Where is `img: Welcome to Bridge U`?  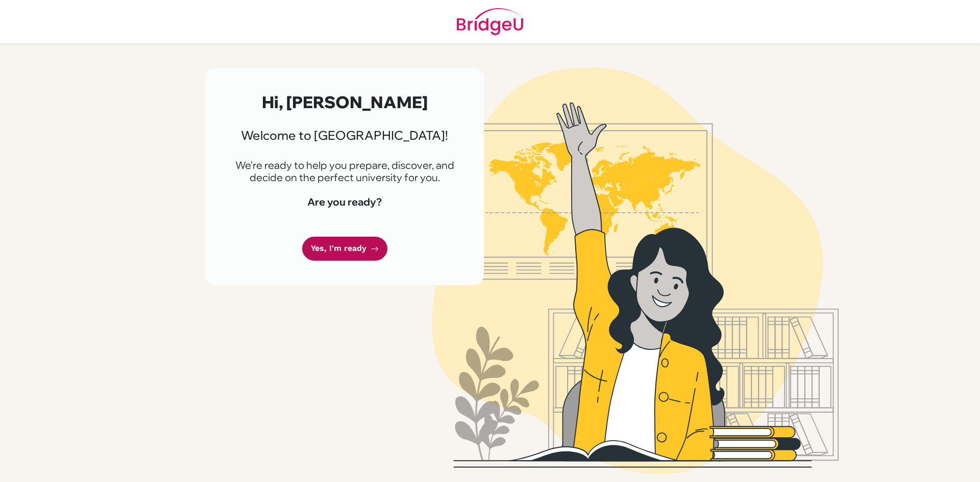
img: Welcome to Bridge U is located at coordinates (636, 270).